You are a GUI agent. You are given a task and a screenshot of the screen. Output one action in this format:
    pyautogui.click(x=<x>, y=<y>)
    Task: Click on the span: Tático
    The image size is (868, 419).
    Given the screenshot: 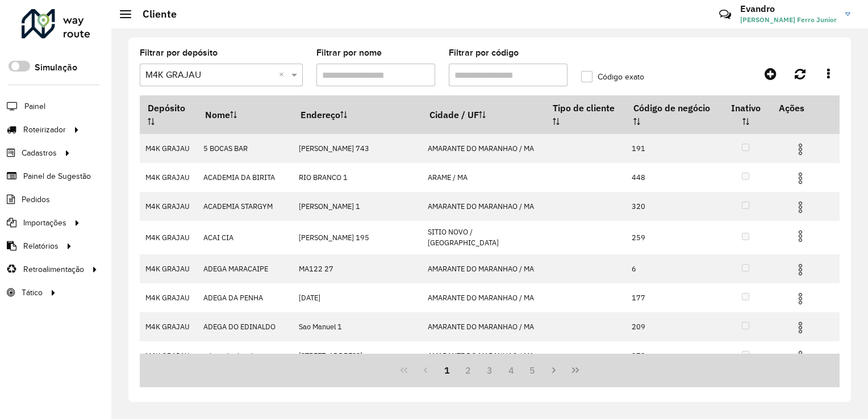 What is the action you would take?
    pyautogui.click(x=32, y=292)
    